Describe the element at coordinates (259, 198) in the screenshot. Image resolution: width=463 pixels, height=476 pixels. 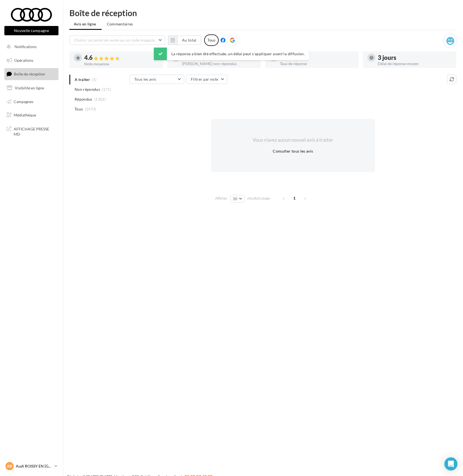
I see `span: résultats/page` at that location.